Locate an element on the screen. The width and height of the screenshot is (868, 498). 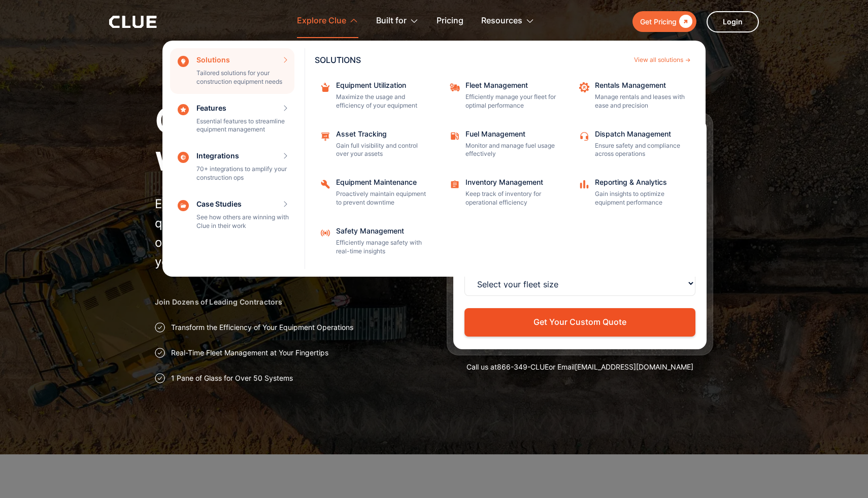
a: Asset TrackingGain full visibility and control over your assets is located at coordinates (374, 145).